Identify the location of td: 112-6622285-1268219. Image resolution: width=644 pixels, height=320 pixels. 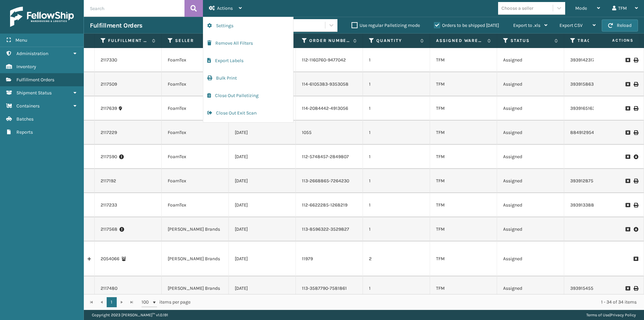
(329, 205).